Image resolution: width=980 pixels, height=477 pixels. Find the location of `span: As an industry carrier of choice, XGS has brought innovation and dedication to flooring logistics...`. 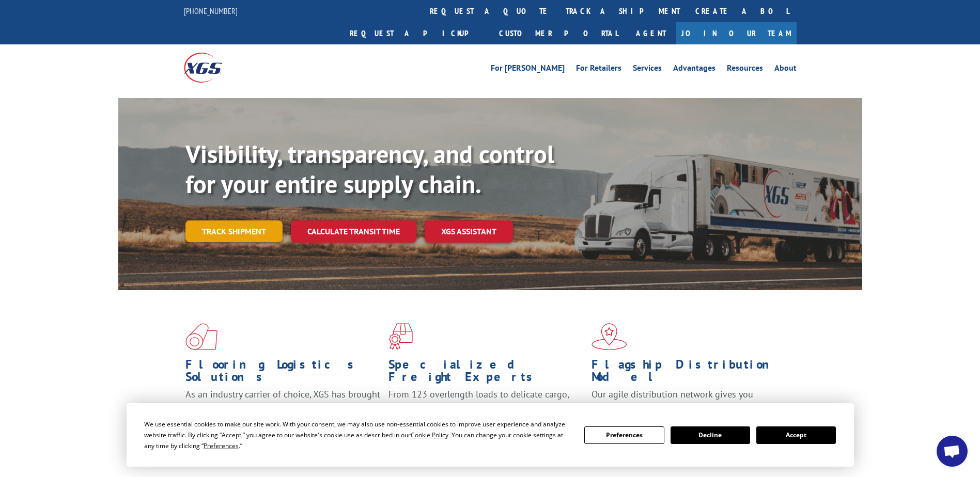

span: As an industry carrier of choice, XGS has brought innovation and dedication to flooring logistics... is located at coordinates (282, 406).